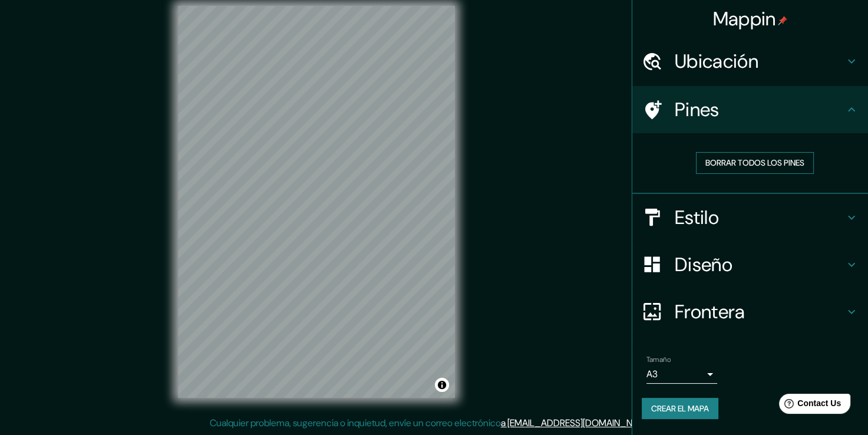 Image resolution: width=868 pixels, height=435 pixels. I want to click on h4: Estilo, so click(760, 218).